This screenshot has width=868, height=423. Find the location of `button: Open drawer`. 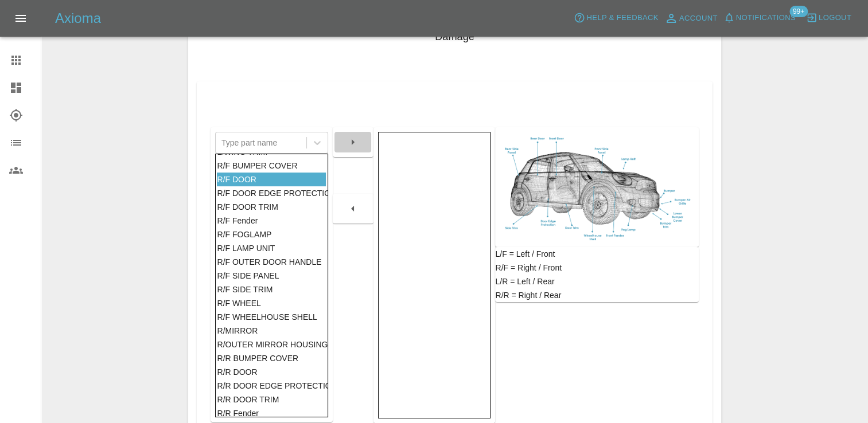

button: Open drawer is located at coordinates (20, 18).